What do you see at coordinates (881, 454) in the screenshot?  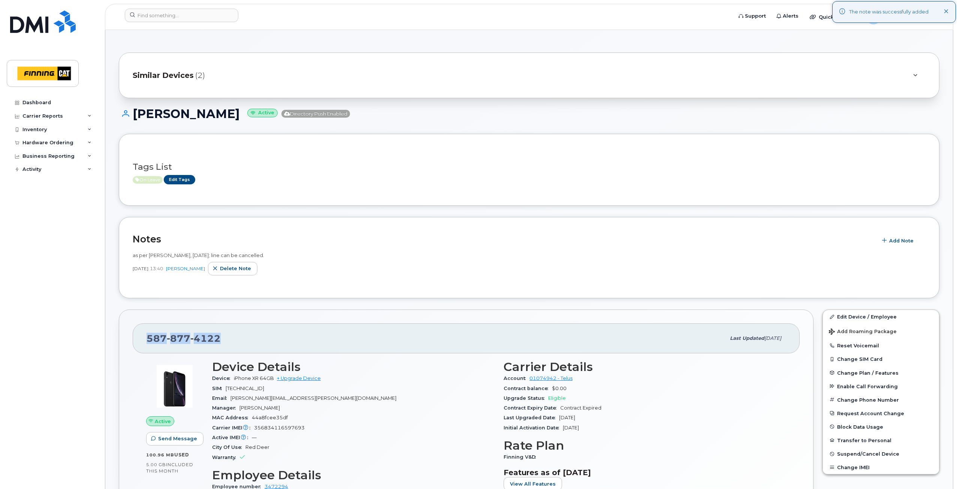 I see `button: Suspend/Cancel Device` at bounding box center [881, 454].